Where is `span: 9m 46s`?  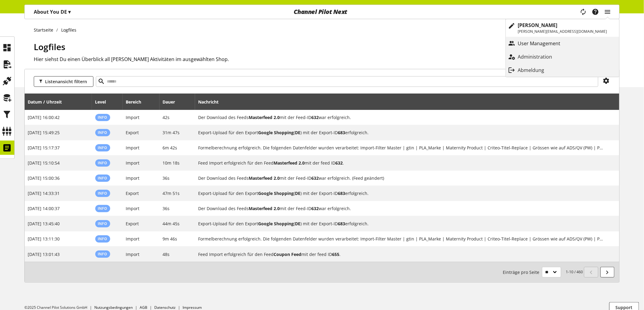
span: 9m 46s is located at coordinates (170, 239).